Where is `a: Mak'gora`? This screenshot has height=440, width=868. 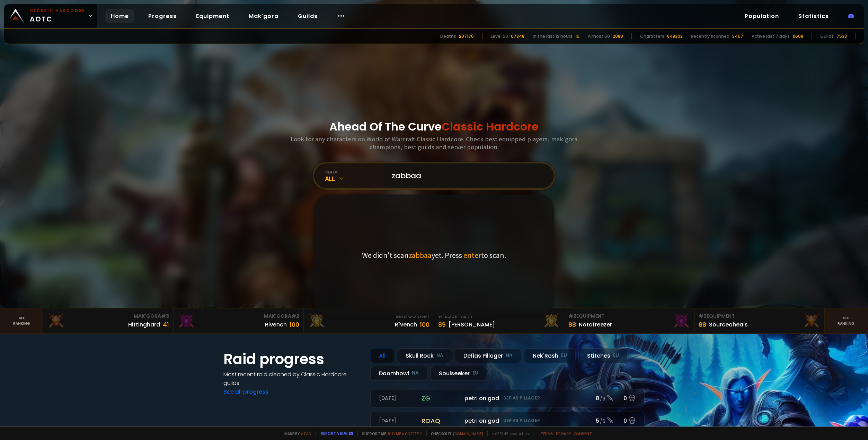
a: Mak'gora is located at coordinates (264, 16).